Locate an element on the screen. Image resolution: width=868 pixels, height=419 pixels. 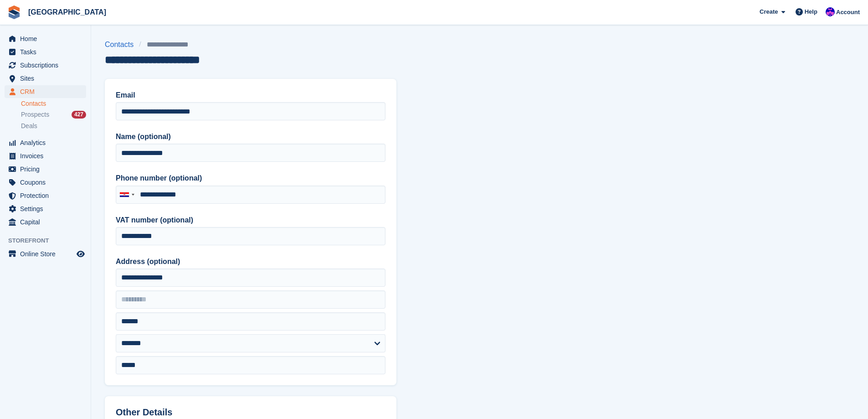
span: Sites is located at coordinates (48, 78).